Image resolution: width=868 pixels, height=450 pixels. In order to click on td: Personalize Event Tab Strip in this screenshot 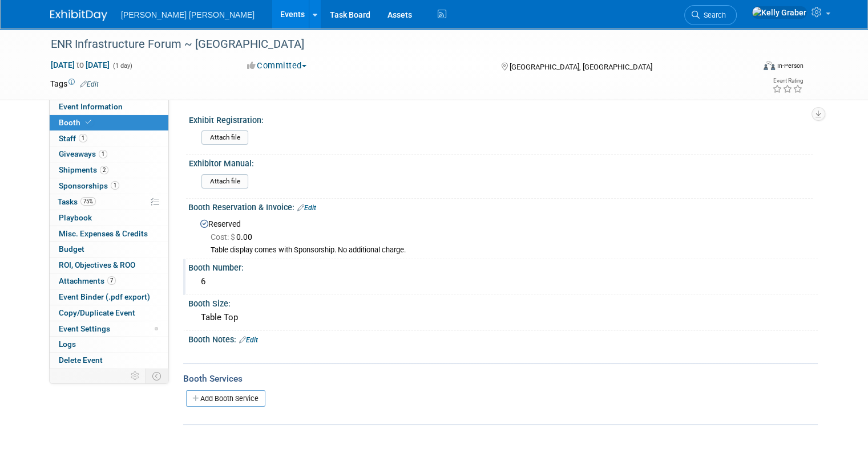, I will do `click(136, 376)`.